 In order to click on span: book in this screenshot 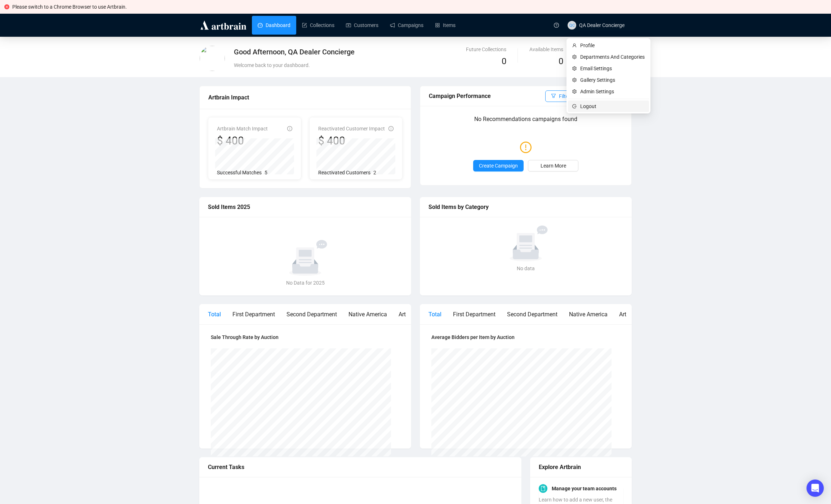, I will do `click(543, 489)`.